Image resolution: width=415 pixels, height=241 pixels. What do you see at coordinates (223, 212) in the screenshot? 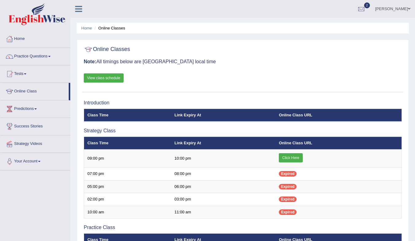
I see `td: 11:00 am` at bounding box center [223, 212].